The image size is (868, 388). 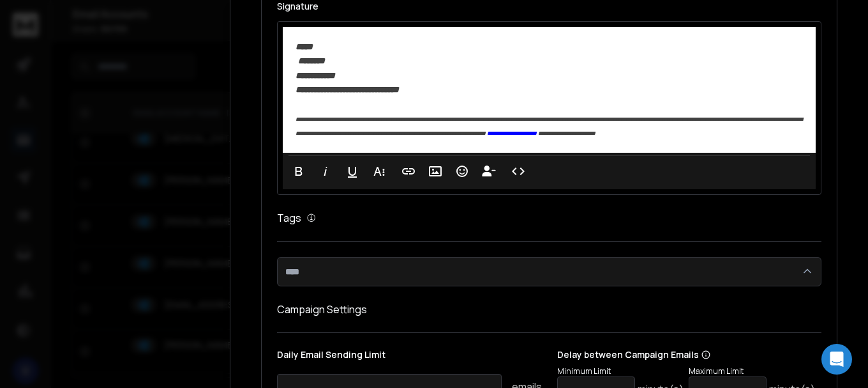 What do you see at coordinates (751, 371) in the screenshot?
I see `p: Maximum Limit` at bounding box center [751, 371].